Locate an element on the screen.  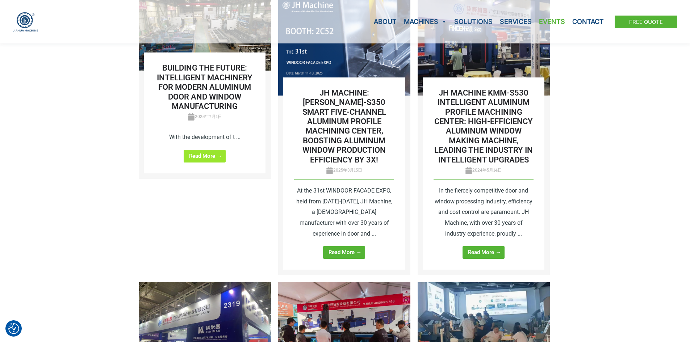
button: Consent Preferences is located at coordinates (14, 329).